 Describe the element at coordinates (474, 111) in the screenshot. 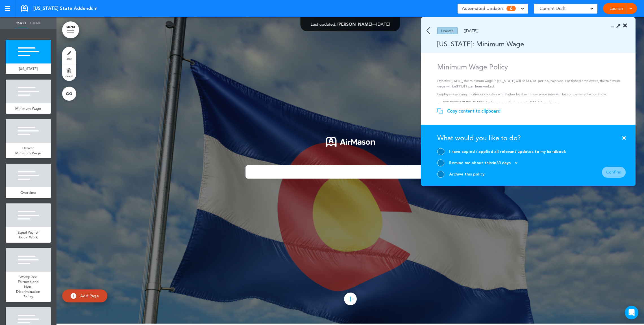

I see `div: Copy content to clipboard` at that location.